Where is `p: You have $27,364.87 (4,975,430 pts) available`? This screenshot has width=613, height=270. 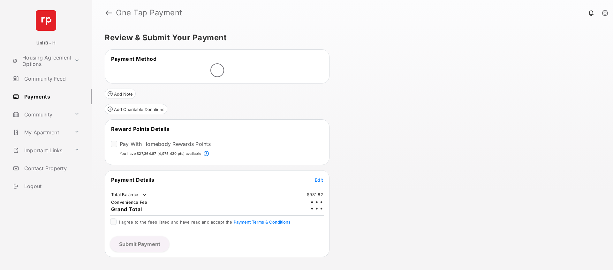
p: You have $27,364.87 (4,975,430 pts) available is located at coordinates (160, 153).